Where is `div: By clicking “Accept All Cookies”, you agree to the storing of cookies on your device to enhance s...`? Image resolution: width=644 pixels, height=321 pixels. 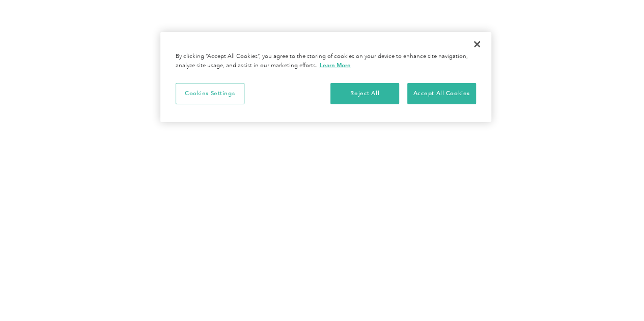 div: By clicking “Accept All Cookies”, you agree to the storing of cookies on your device to enhance s... is located at coordinates (326, 61).